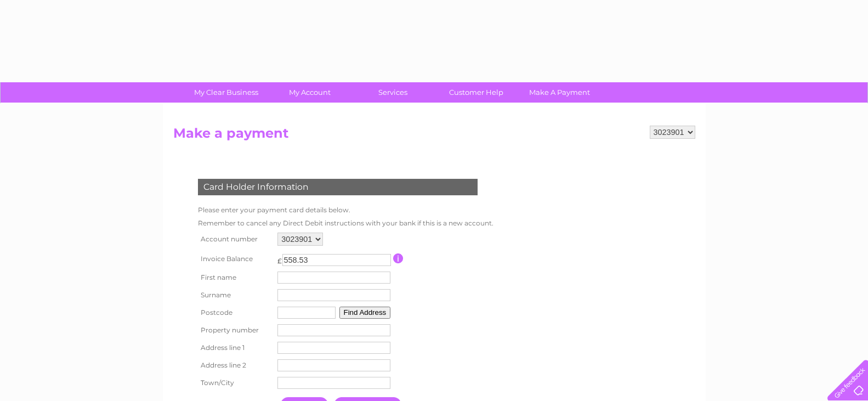 The image size is (868, 401). Describe the element at coordinates (235, 313) in the screenshot. I see `th: Postcode` at that location.